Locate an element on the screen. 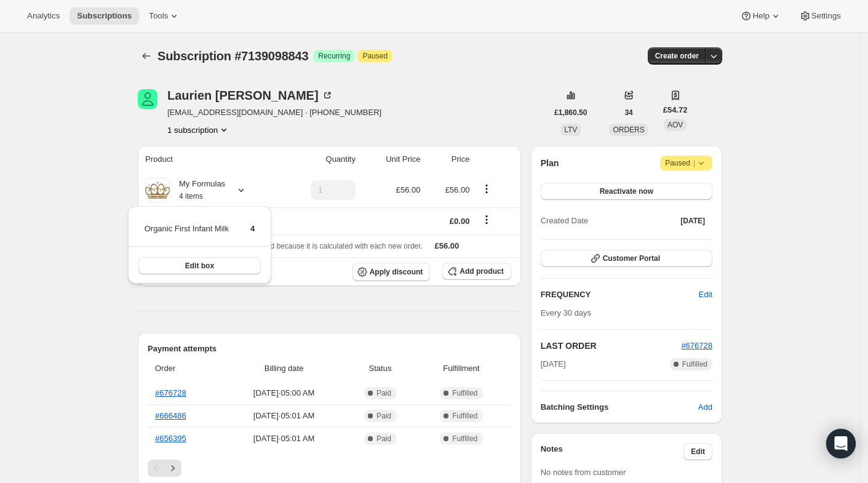 The height and width of the screenshot is (483, 868). span: Fulfillment is located at coordinates (461, 369).